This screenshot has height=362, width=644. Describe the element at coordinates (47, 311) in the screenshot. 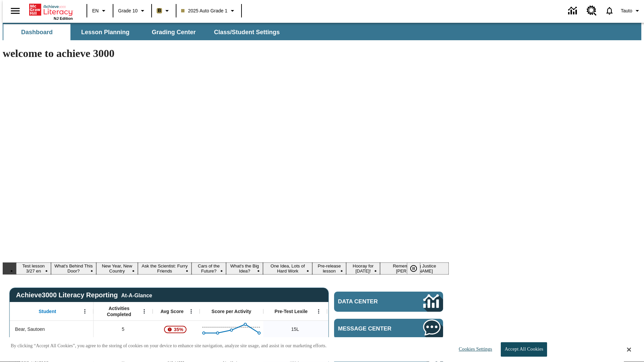

I see `span: Student` at that location.